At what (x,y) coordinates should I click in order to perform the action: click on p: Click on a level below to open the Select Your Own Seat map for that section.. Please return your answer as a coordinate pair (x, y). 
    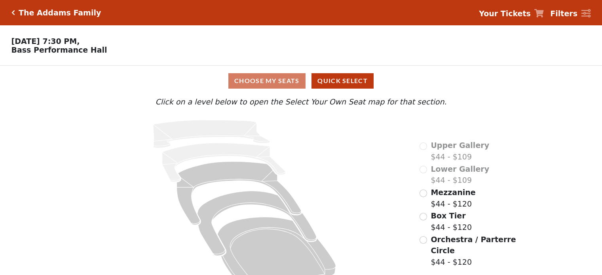
    Looking at the image, I should click on (301, 102).